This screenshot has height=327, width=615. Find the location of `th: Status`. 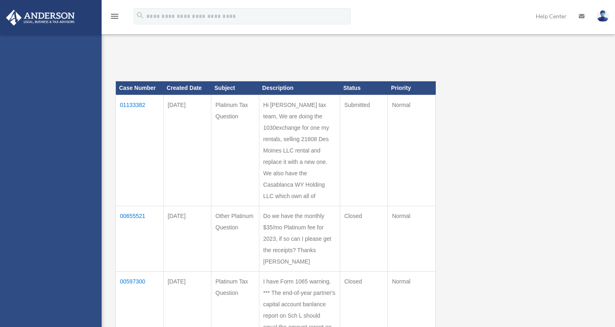

th: Status is located at coordinates (364, 88).